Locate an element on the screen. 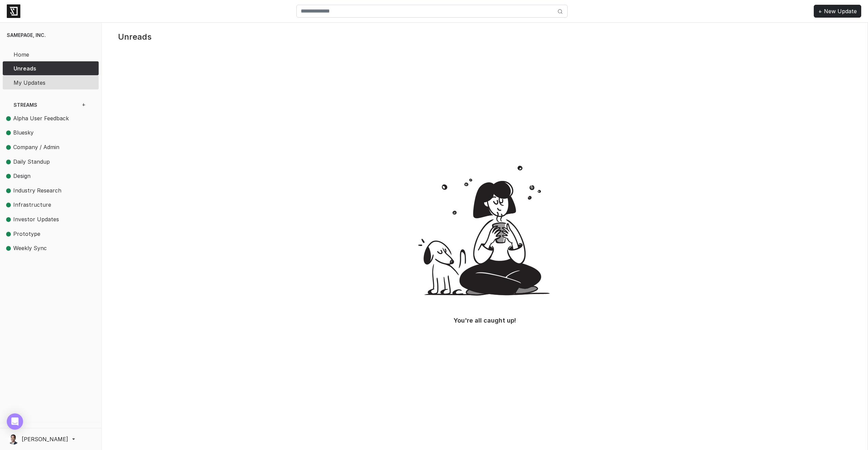 The height and width of the screenshot is (450, 868). span: Home is located at coordinates (46, 55).